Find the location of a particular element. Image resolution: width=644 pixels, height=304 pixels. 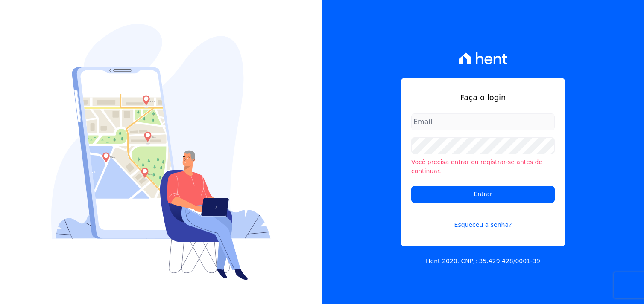

a: Esqueceu a senha? is located at coordinates (483, 219).